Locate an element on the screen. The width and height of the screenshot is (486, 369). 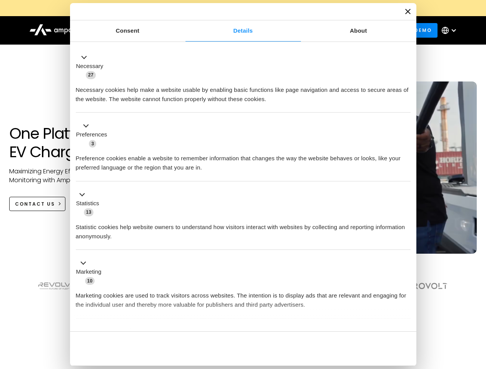
button: Marketing (10) is located at coordinates (91, 272).